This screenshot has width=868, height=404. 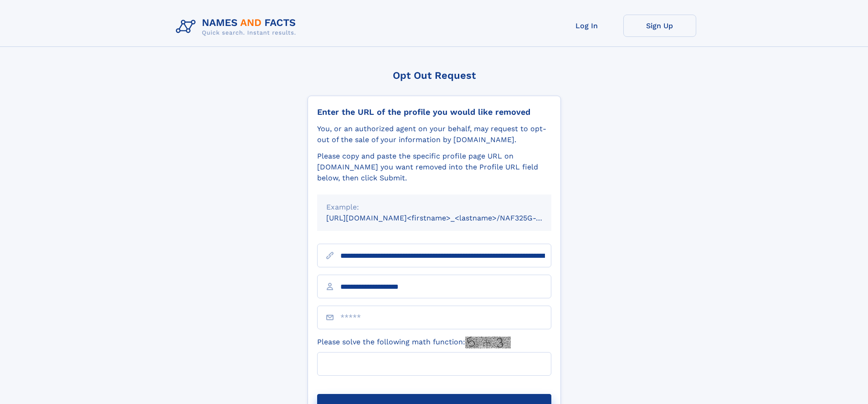 I want to click on img: Logo Names and Facts, so click(x=238, y=27).